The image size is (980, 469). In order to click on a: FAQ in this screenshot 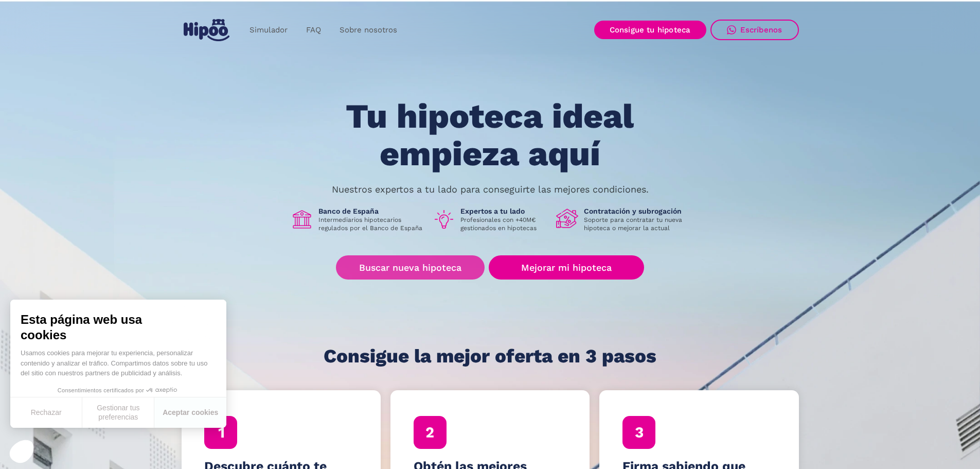, I will do `click(313, 30)`.